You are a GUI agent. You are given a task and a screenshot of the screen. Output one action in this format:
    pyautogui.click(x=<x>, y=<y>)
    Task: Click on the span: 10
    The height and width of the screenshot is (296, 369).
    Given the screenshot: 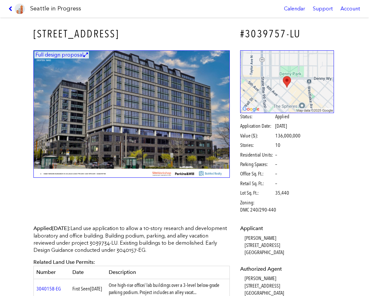 What is the action you would take?
    pyautogui.click(x=278, y=145)
    